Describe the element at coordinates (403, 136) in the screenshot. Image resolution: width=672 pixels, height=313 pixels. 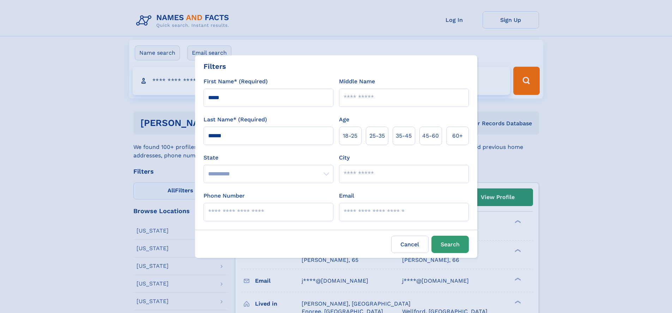
I see `span: 35‑45` at that location.